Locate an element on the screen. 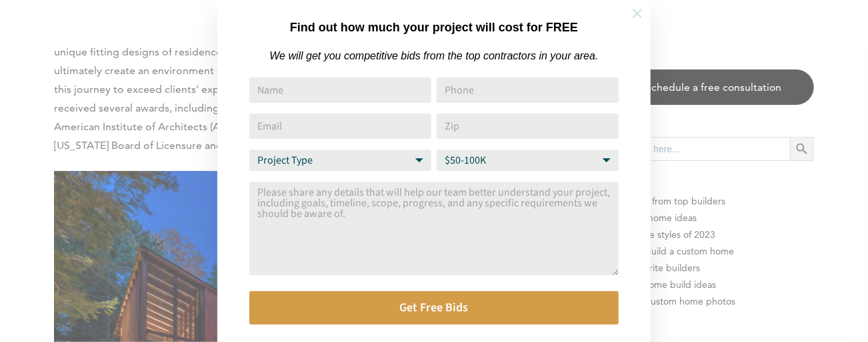  select: Project Type is located at coordinates (340, 160).